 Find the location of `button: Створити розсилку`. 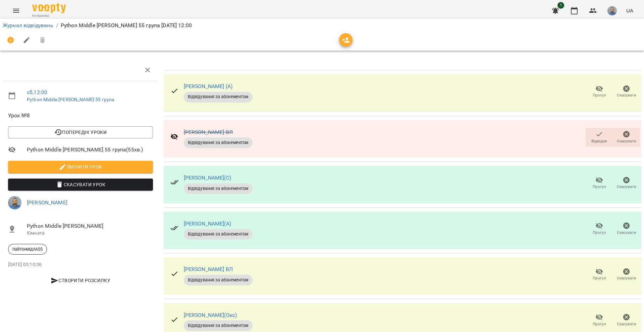

button: Створити розсилку is located at coordinates (80, 280).